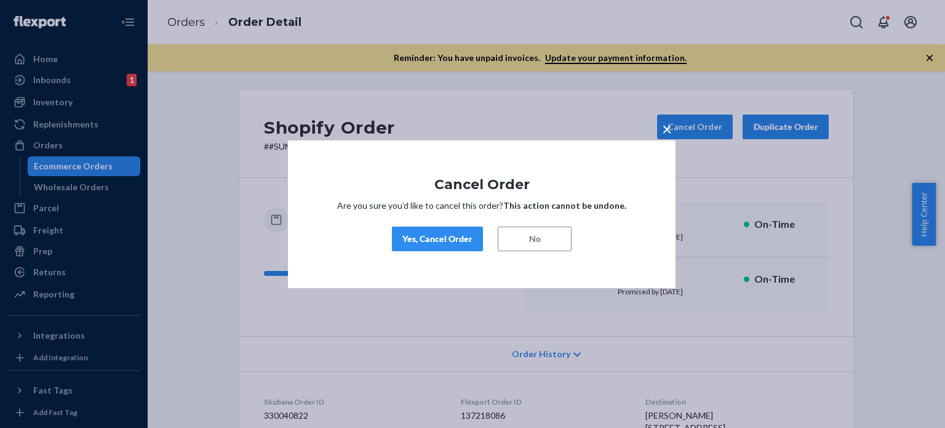 The height and width of the screenshot is (428, 945). What do you see at coordinates (535, 239) in the screenshot?
I see `button: No` at bounding box center [535, 239].